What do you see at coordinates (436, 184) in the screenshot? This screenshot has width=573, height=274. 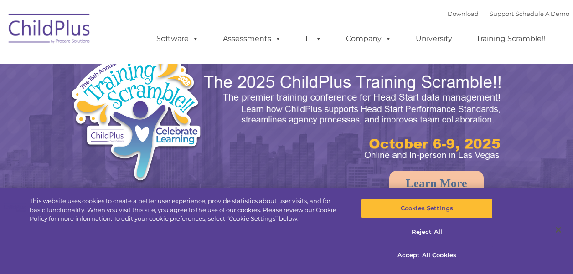 I see `a: Learn More` at bounding box center [436, 184].